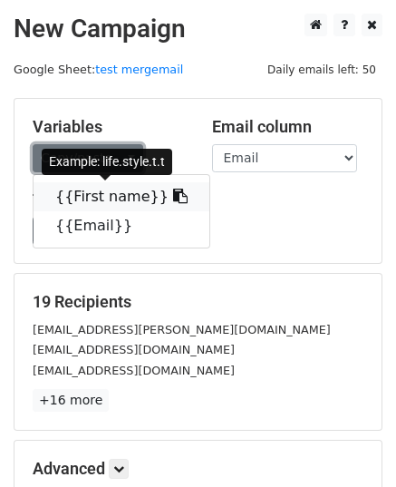 This screenshot has width=396, height=487. What do you see at coordinates (71, 400) in the screenshot?
I see `a: +16 more` at bounding box center [71, 400].